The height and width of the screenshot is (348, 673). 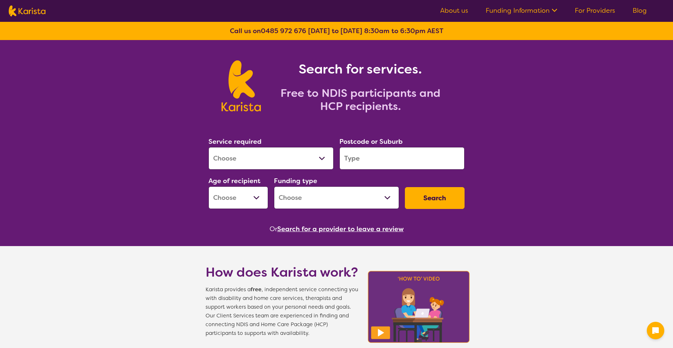 What do you see at coordinates (295, 181) in the screenshot?
I see `label: Funding type` at bounding box center [295, 181].